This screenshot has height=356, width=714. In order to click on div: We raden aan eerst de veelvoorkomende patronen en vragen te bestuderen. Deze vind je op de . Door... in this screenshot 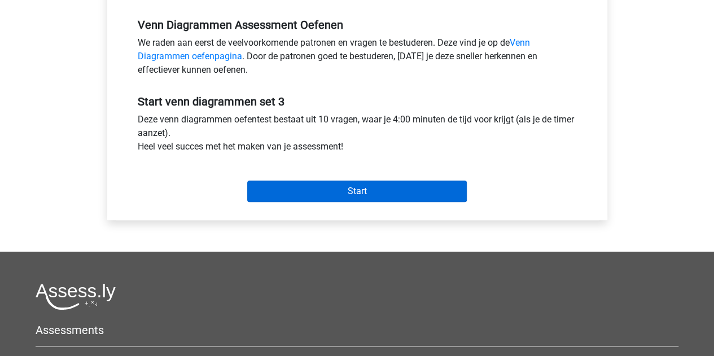, I will do `click(357, 59)`.